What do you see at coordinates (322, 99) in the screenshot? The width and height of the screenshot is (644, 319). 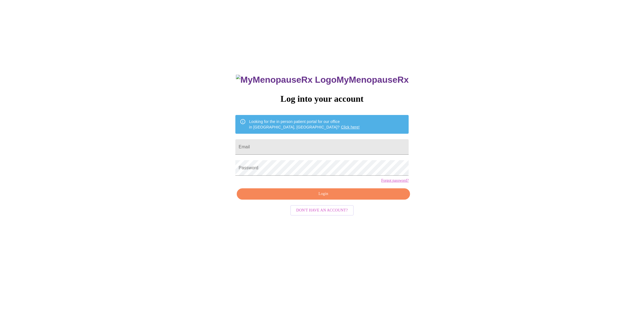 I see `h3: Log into your account` at bounding box center [322, 99].